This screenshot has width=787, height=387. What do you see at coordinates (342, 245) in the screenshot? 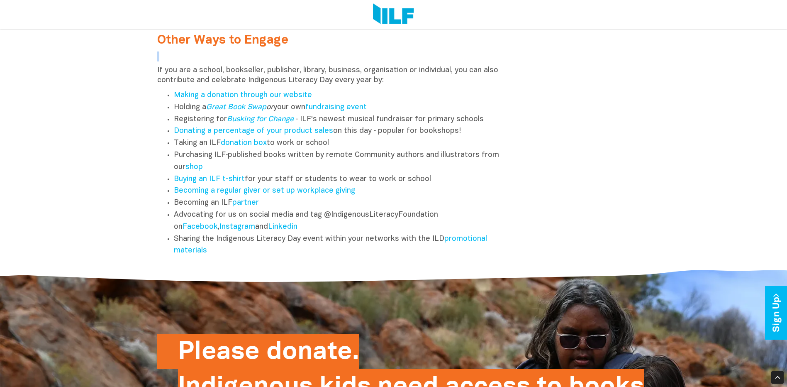
I see `li: Sharing the Indigenous Literacy Day event within your networks with the ILD` at bounding box center [342, 245].